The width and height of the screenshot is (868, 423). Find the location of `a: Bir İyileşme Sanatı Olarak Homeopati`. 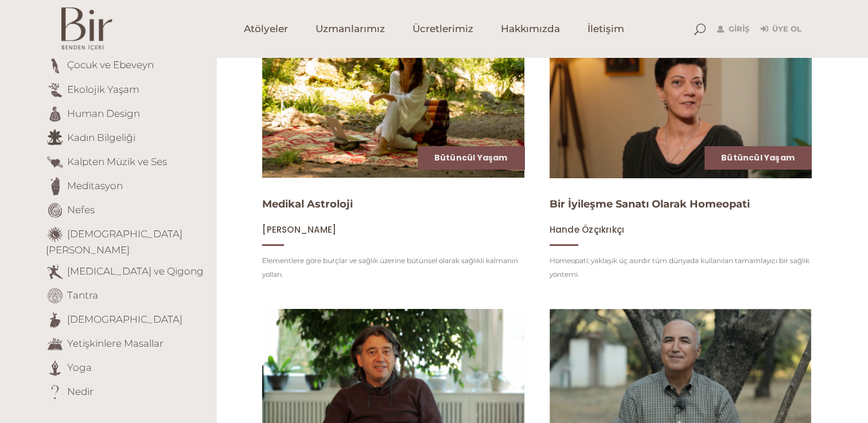

a: Bir İyileşme Sanatı Olarak Homeopati is located at coordinates (649, 204).